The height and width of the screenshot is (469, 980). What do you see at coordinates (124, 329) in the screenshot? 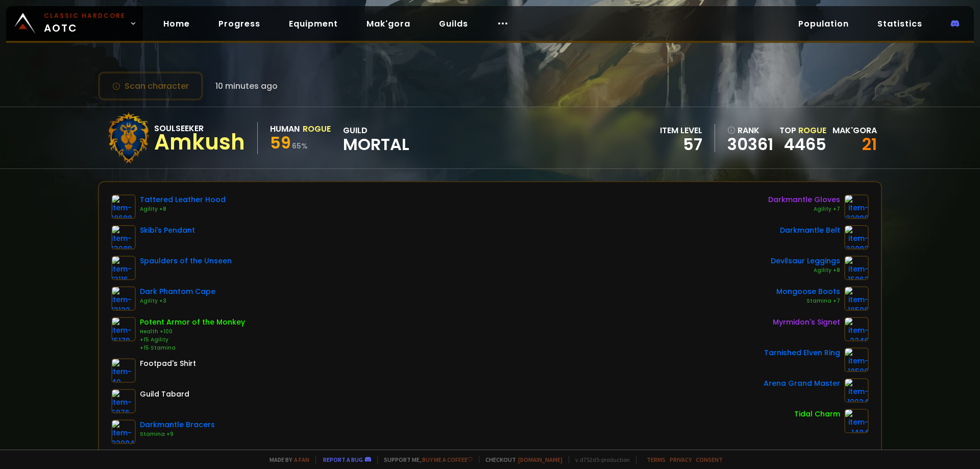
I see `img: item-15170` at bounding box center [124, 329].